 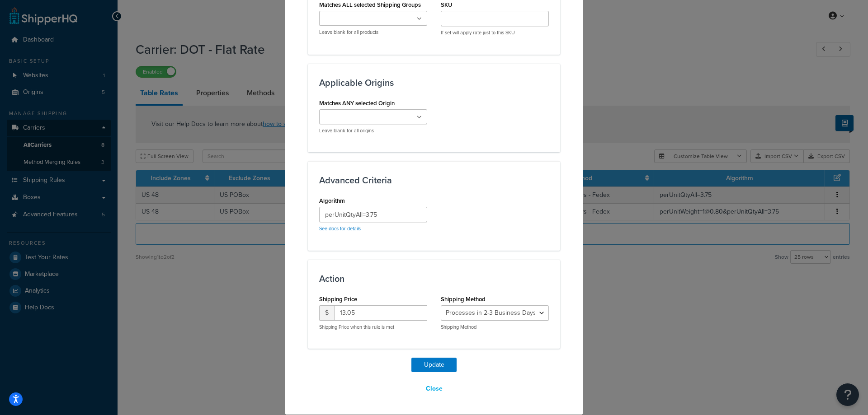 I want to click on p: If set will apply rate just to this SKU, so click(x=494, y=32).